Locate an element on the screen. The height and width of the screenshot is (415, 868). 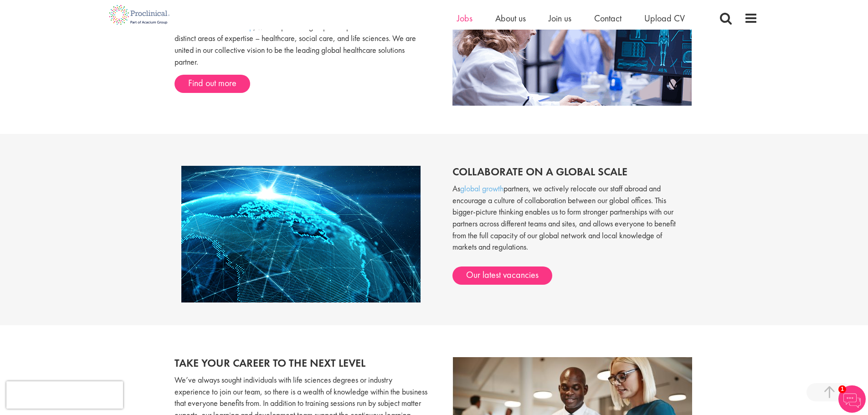
h2: Take your career to the next level is located at coordinates (300, 363).